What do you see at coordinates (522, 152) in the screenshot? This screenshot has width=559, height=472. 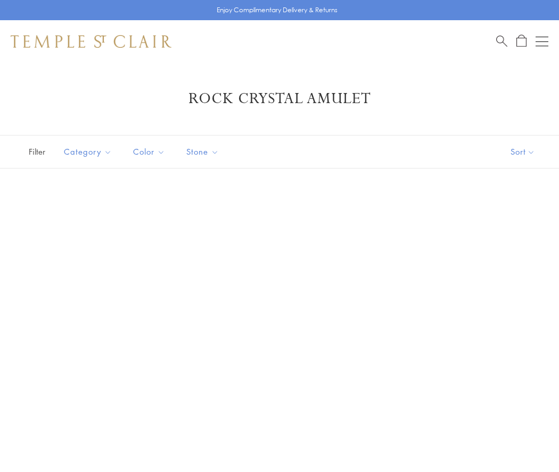 I see `button: Show sort by` at bounding box center [522, 152].